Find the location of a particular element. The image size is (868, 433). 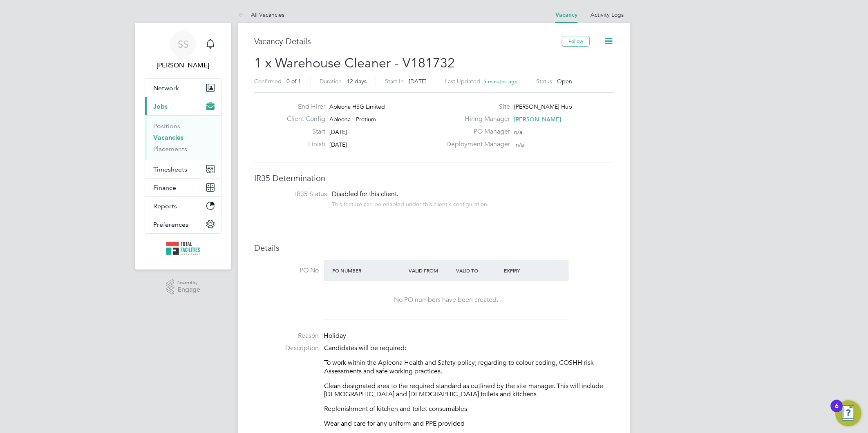

span: 0 of 1 is located at coordinates (294, 82).